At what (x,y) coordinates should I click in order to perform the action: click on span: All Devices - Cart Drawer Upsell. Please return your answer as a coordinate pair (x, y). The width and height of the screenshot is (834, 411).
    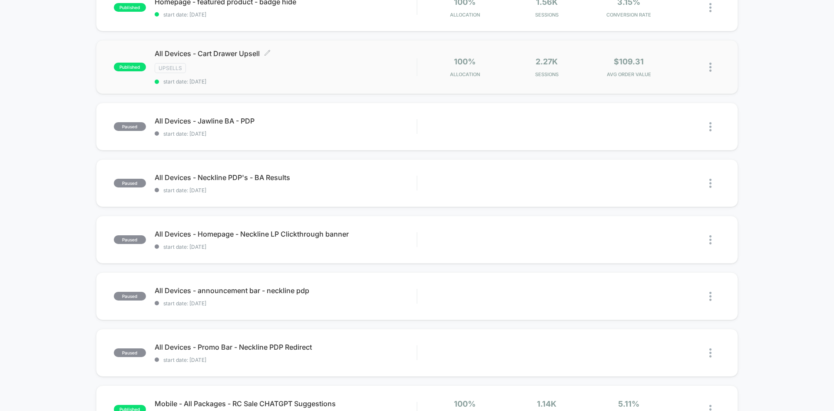
    Looking at the image, I should click on (285, 53).